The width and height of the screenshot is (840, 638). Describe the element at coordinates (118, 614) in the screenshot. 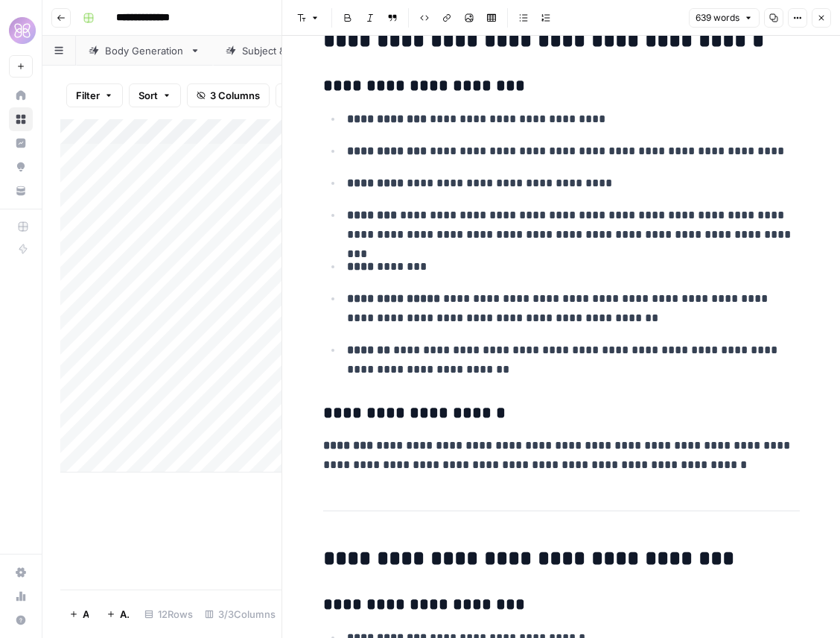

I see `button: Add 10 Rows` at that location.